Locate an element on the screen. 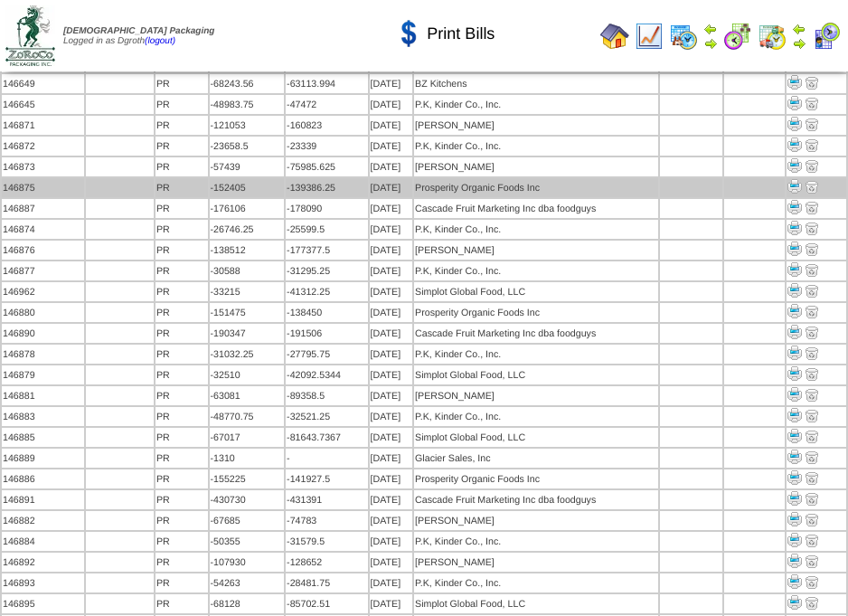 This screenshot has width=848, height=616. td: -155225 is located at coordinates (247, 478).